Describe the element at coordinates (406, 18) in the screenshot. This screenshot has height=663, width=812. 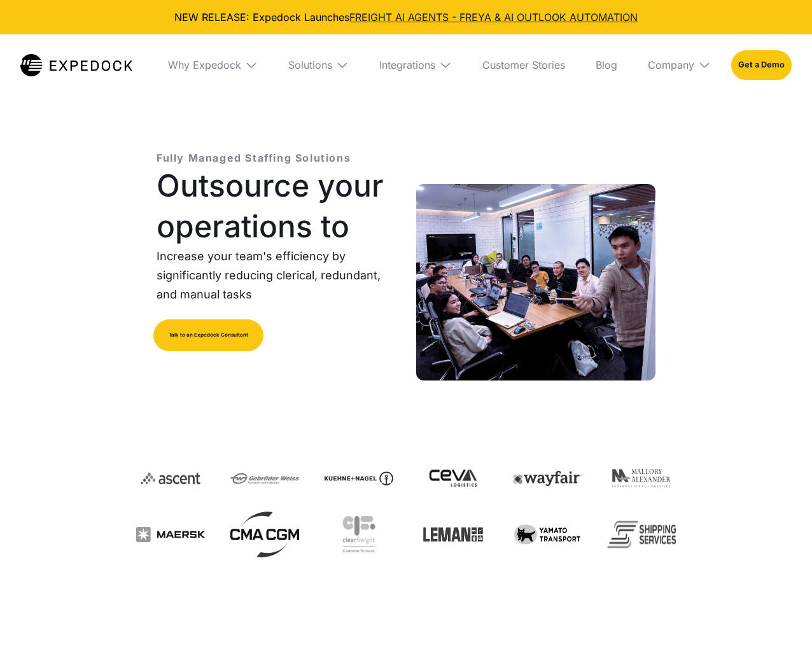
I see `div: NEW RELEASE: Expedock Launches` at that location.